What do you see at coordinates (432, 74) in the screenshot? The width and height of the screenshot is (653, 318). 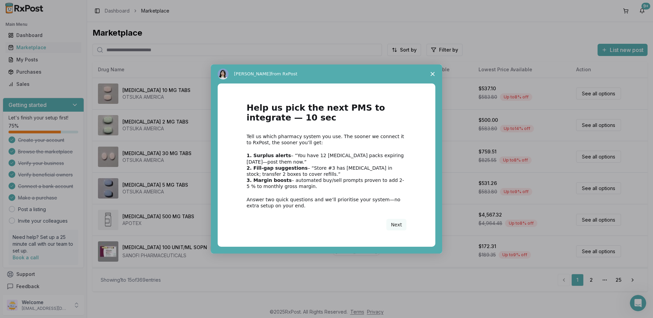 I see `span: Close survey` at bounding box center [432, 74].